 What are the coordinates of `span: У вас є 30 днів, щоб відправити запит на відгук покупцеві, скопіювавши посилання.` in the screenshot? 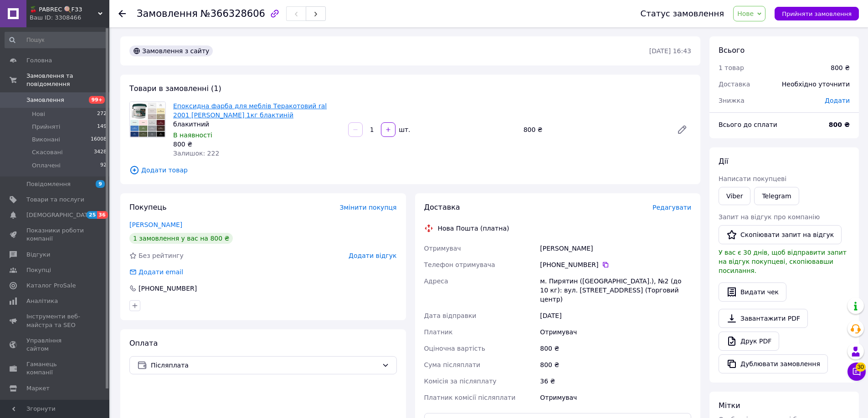 It's located at (782, 261).